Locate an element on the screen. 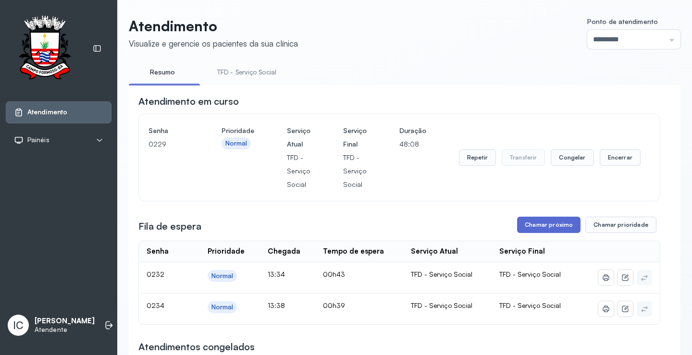 This screenshot has height=355, width=692. a: Resumo is located at coordinates (162, 72).